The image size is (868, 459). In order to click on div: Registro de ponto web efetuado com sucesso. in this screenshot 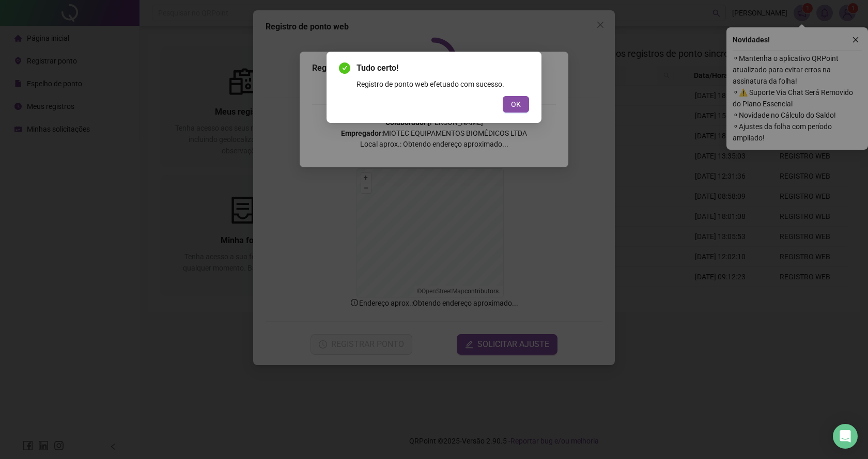, I will do `click(443, 84)`.